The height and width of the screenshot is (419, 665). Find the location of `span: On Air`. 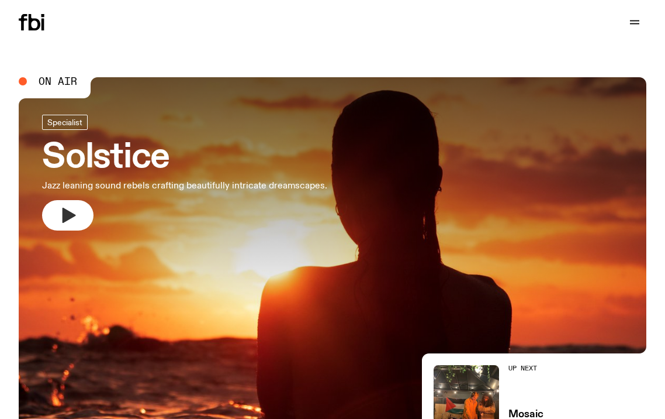

span: On Air is located at coordinates (58, 81).